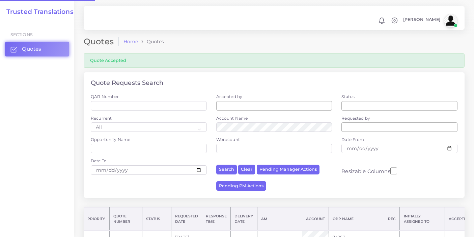 The height and width of the screenshot is (237, 474). What do you see at coordinates (241, 186) in the screenshot?
I see `button: Pending PM Actions` at bounding box center [241, 186].